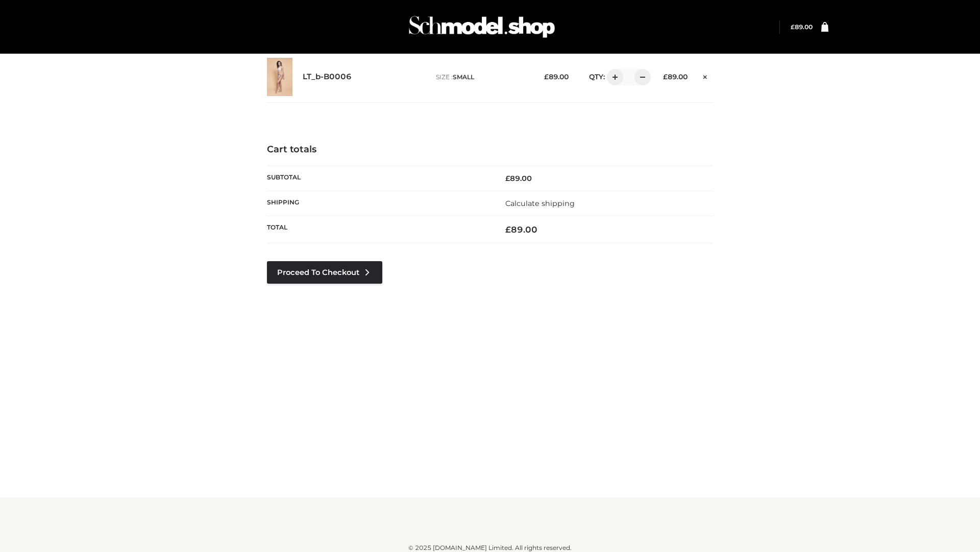 The image size is (980, 552). What do you see at coordinates (463, 77) in the screenshot?
I see `span: SMALL` at bounding box center [463, 77].